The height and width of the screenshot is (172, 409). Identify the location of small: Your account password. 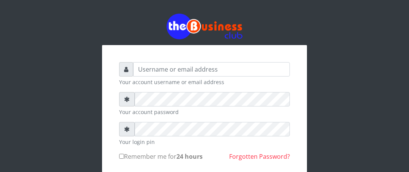
(204, 112).